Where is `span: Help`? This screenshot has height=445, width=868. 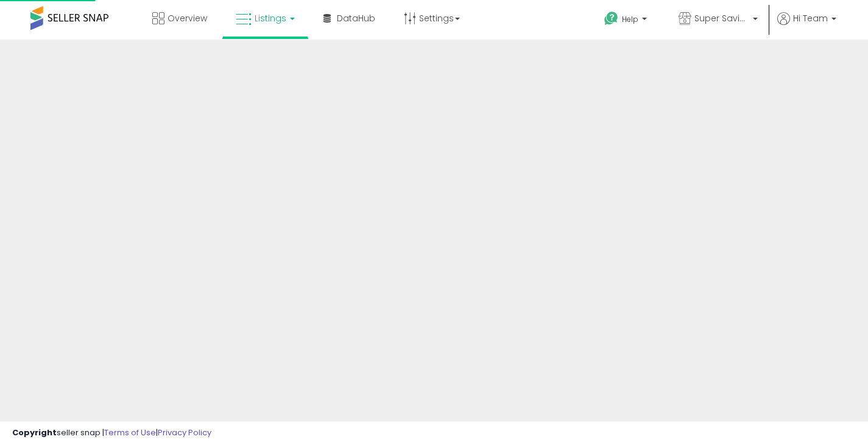
span: Help is located at coordinates (629, 19).